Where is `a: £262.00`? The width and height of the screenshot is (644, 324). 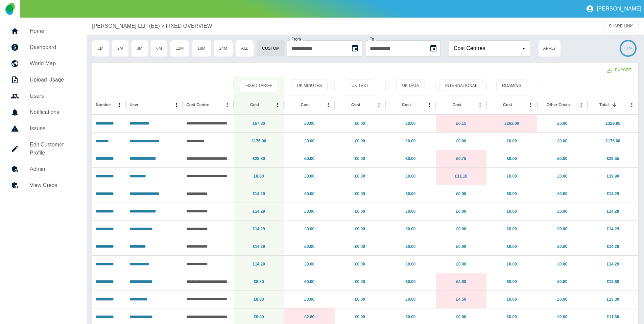
a: £262.00 is located at coordinates (511, 123).